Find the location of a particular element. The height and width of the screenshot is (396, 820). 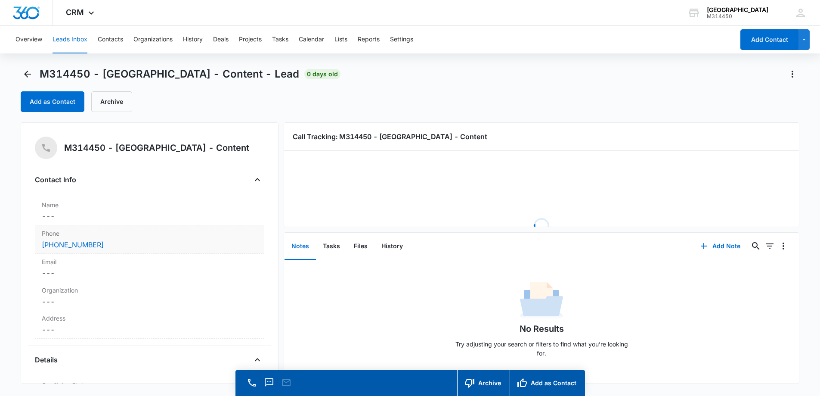

button: Add Note is located at coordinates (720, 246).